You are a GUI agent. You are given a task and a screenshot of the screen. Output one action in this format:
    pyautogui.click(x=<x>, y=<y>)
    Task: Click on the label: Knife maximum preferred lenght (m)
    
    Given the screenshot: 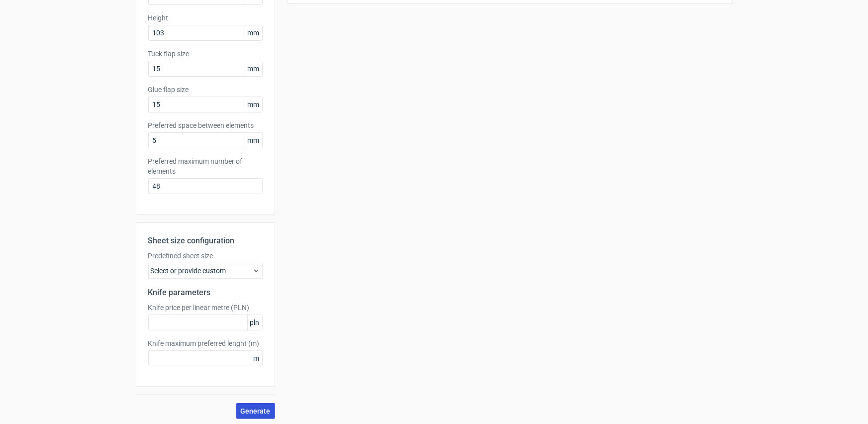 What is the action you would take?
    pyautogui.click(x=205, y=343)
    